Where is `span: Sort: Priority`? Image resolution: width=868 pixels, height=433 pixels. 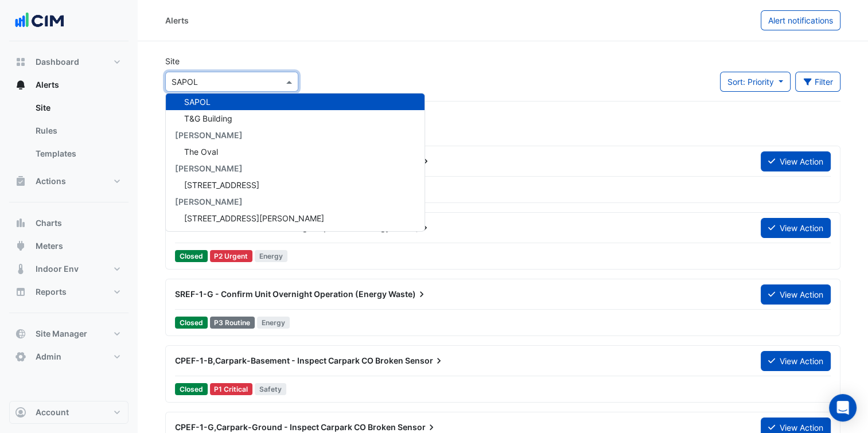 span: Sort: Priority is located at coordinates (750, 82).